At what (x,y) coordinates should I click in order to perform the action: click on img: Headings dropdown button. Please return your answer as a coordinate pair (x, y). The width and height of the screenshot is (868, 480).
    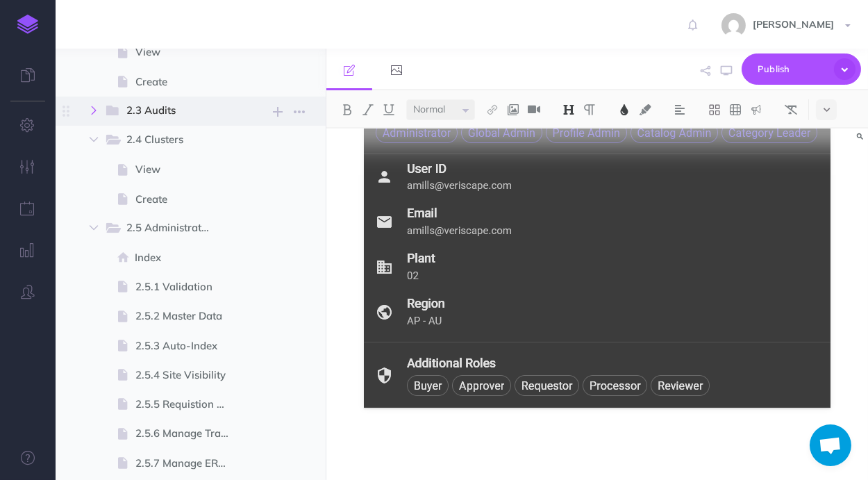
    Looking at the image, I should click on (569, 110).